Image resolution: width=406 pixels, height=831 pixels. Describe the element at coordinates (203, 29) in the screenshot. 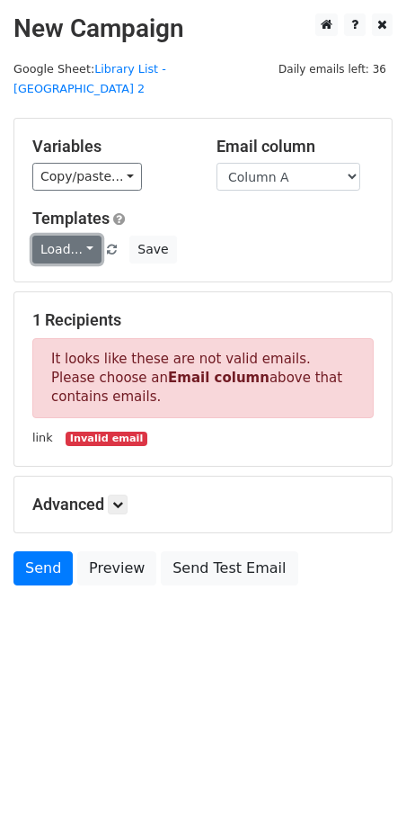

I see `h2: New Campaign` at that location.